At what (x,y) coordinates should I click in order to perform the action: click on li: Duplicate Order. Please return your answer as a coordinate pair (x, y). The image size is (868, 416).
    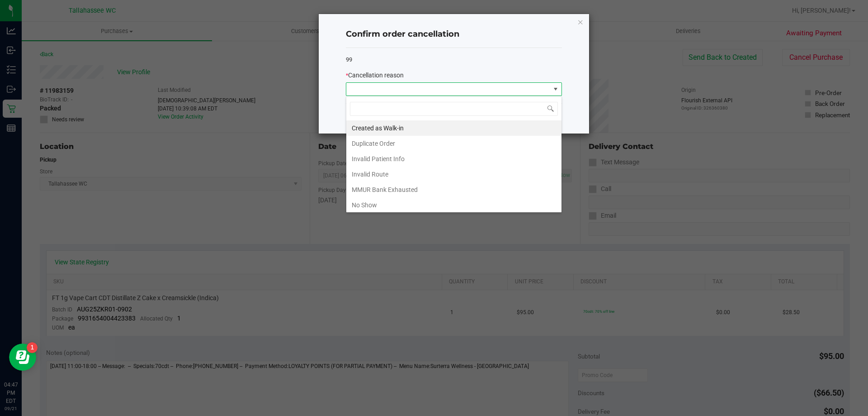
    Looking at the image, I should click on (454, 144).